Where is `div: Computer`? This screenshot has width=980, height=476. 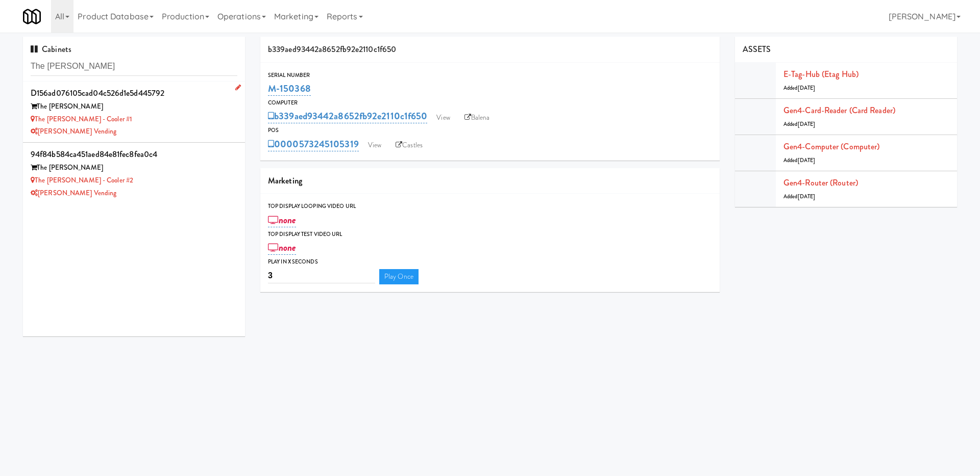 div: Computer is located at coordinates (490, 103).